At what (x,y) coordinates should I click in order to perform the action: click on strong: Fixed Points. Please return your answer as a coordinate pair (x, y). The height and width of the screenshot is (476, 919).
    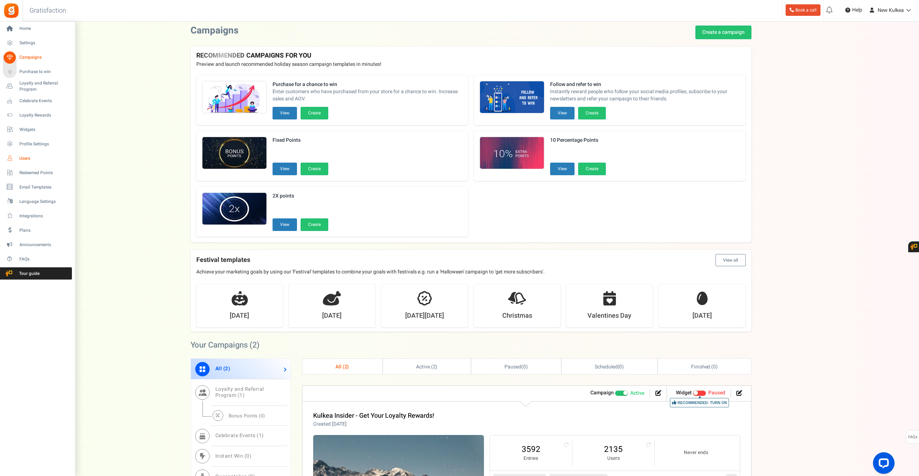
    Looking at the image, I should click on (300, 140).